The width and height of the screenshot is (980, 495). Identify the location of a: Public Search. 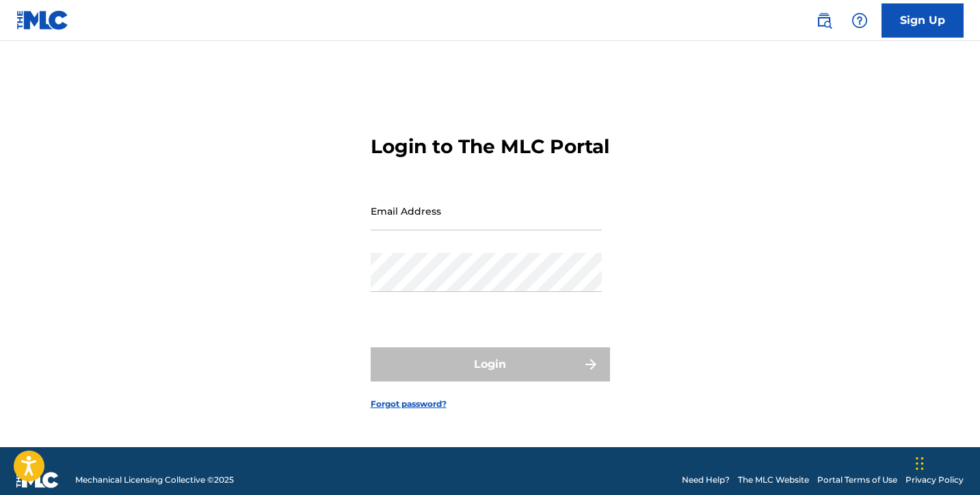
(825, 20).